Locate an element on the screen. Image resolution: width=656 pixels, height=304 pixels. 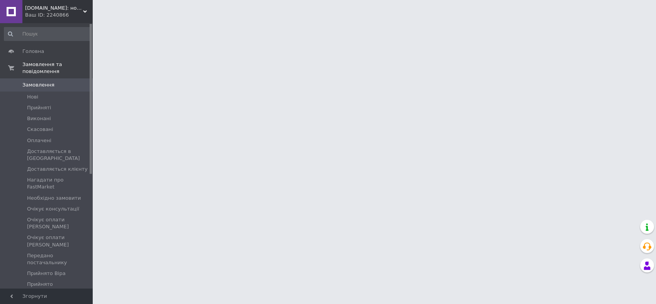
span: Очікує консультації is located at coordinates (53, 209).